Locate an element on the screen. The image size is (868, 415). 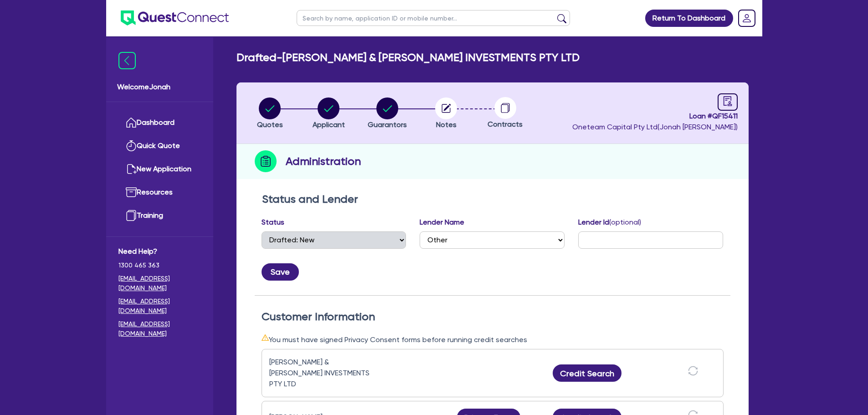
span: Need Help? is located at coordinates (159, 252).